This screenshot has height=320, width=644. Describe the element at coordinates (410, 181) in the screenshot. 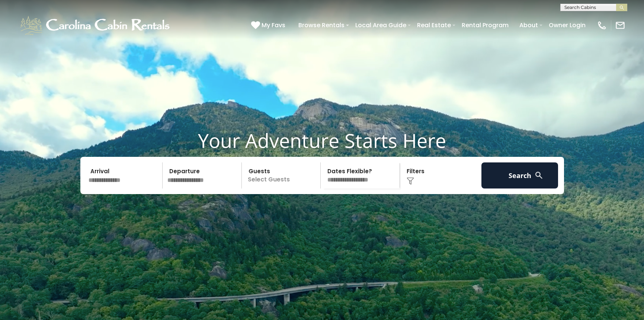

I see `img: filter--v1.png` at that location.